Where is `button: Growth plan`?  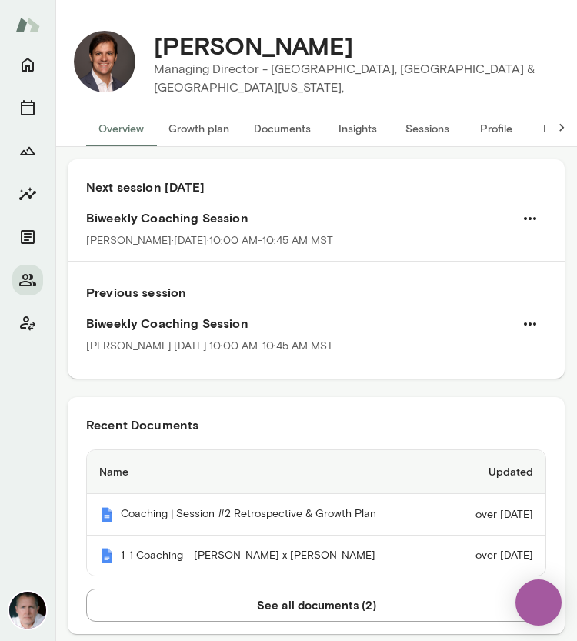
button: Growth plan is located at coordinates (199, 128).